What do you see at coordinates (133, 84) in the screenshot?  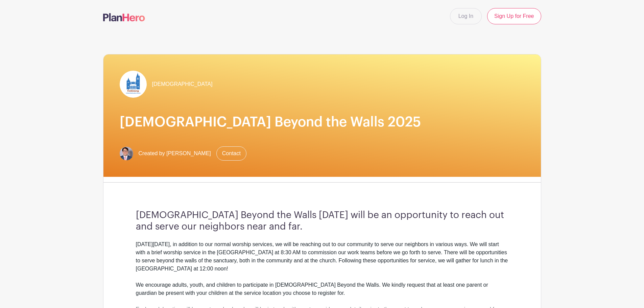 I see `img: CUMC%20DRAFT%20LOGO.png` at bounding box center [133, 84].